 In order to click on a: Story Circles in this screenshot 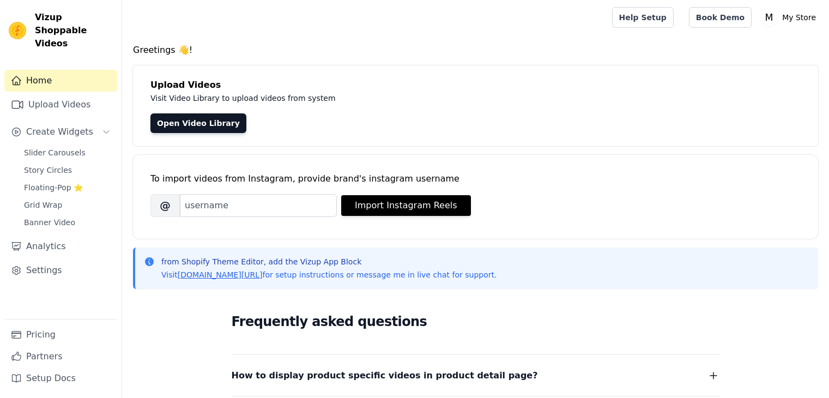, I will do `click(67, 170)`.